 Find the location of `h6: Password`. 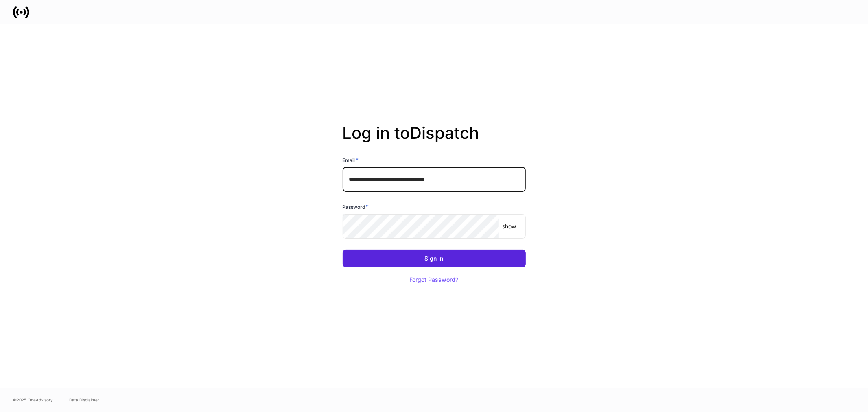

h6: Password is located at coordinates (356, 206).